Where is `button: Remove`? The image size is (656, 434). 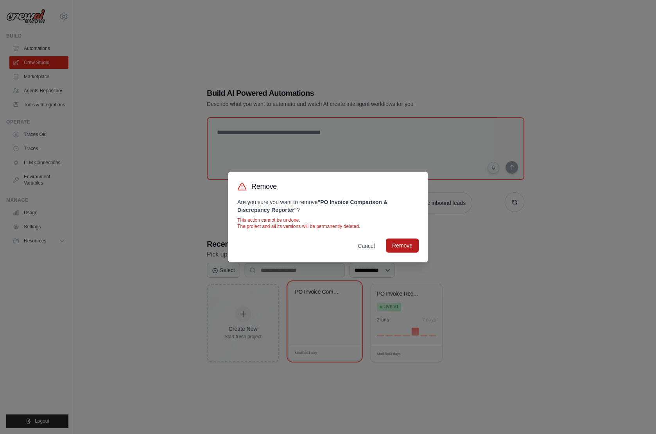
button: Remove is located at coordinates (402, 245).